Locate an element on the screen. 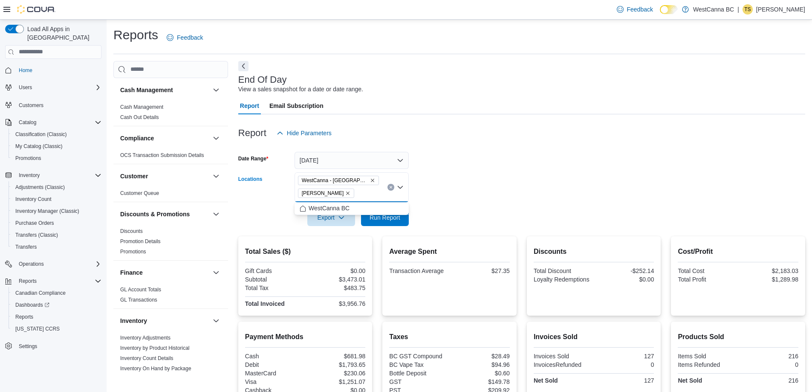  div: Cash Management is located at coordinates (171, 114).